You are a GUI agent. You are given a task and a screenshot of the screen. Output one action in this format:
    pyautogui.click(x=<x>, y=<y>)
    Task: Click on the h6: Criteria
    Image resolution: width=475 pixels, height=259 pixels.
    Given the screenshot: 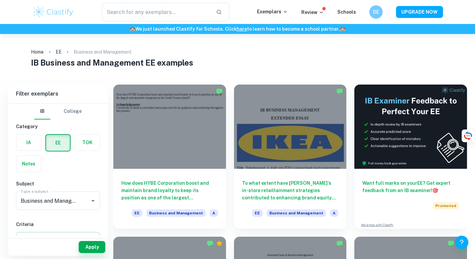 What is the action you would take?
    pyautogui.click(x=58, y=225)
    